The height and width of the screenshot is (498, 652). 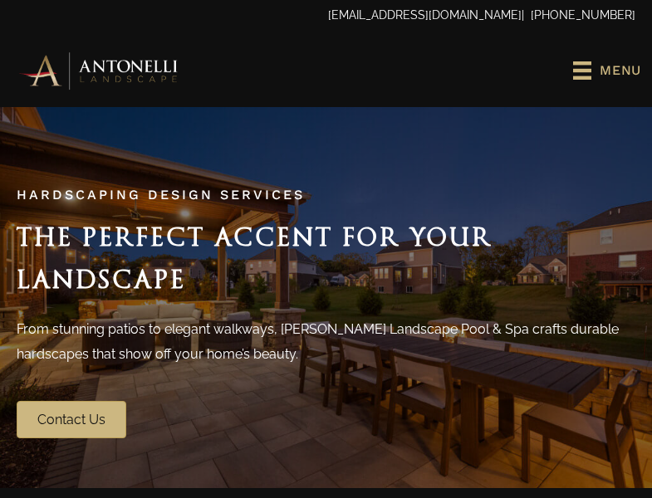 What do you see at coordinates (100, 71) in the screenshot?
I see `img: Antonelli Horizontal Logo` at bounding box center [100, 71].